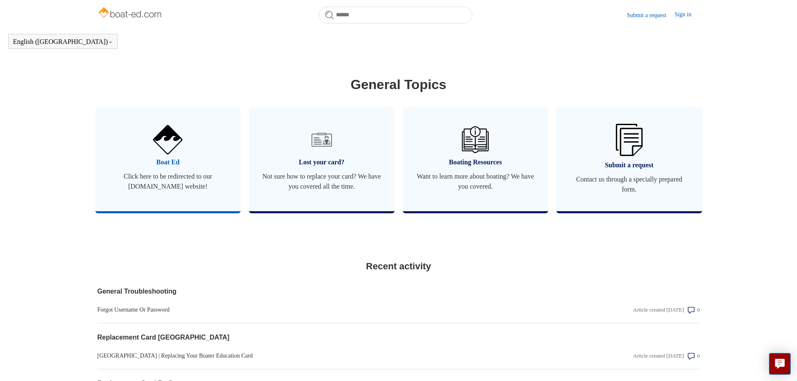 This screenshot has width=797, height=381. Describe the element at coordinates (629, 140) in the screenshot. I see `img: 01HZPCYW3NK71669VZTW7XY4G9` at that location.